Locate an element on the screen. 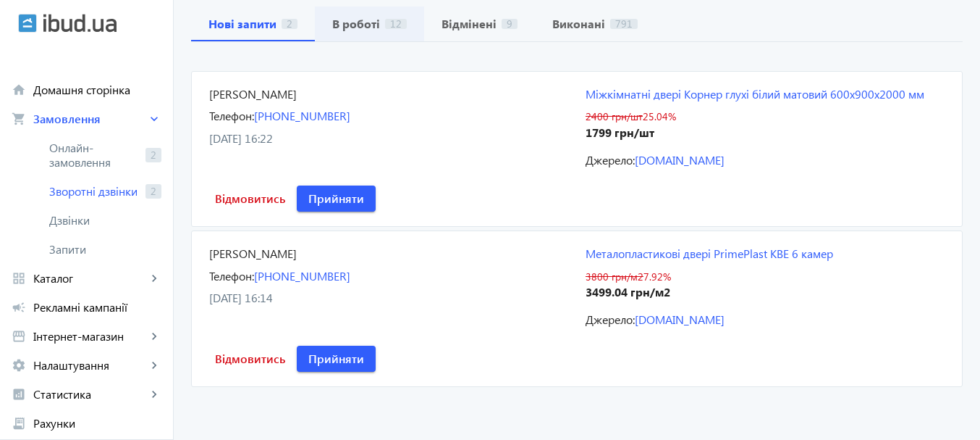  span: Замовлення is located at coordinates (90, 118).